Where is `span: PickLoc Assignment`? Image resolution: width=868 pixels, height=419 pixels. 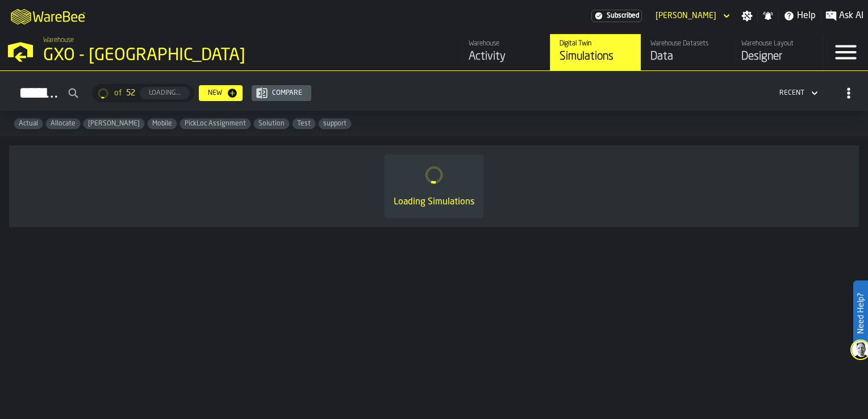 span: PickLoc Assignment is located at coordinates (216, 124).